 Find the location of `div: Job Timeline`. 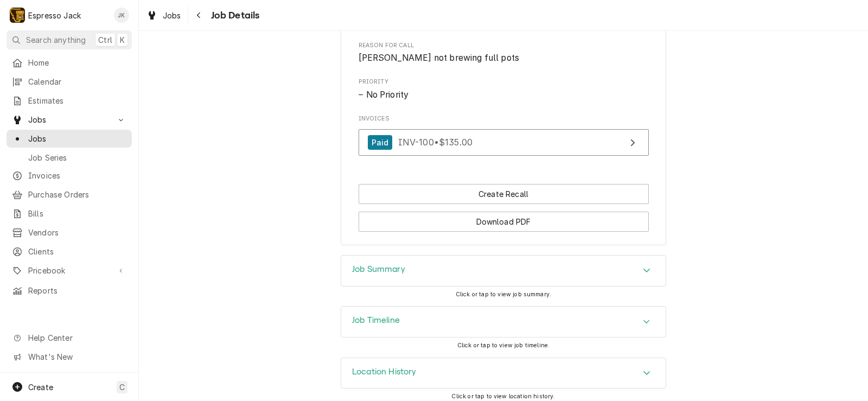

div: Job Timeline is located at coordinates (503, 322).